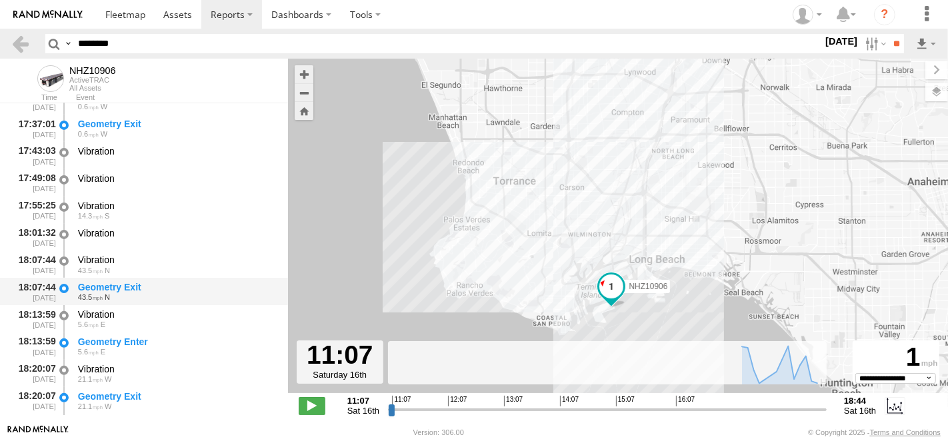  What do you see at coordinates (896, 358) in the screenshot?
I see `div: 1` at bounding box center [896, 358].